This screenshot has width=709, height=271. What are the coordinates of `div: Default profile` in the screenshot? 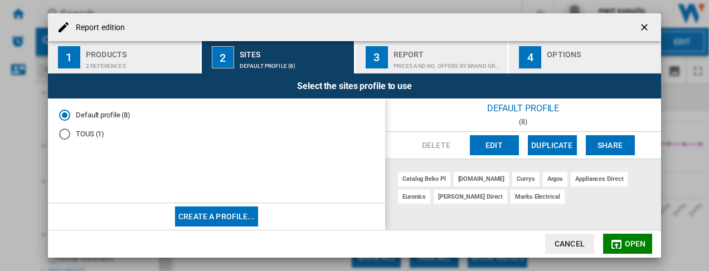 It's located at (523, 108).